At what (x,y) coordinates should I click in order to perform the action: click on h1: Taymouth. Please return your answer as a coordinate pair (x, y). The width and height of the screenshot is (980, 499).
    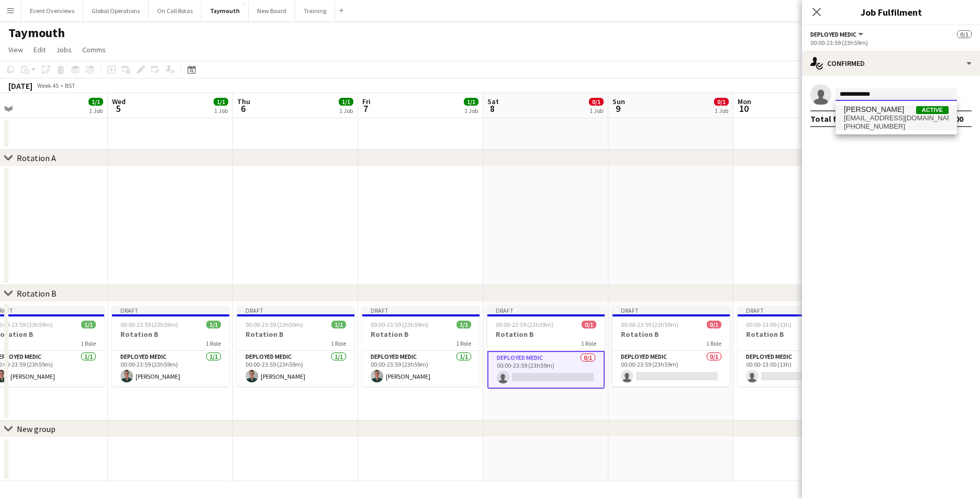
    Looking at the image, I should click on (37, 33).